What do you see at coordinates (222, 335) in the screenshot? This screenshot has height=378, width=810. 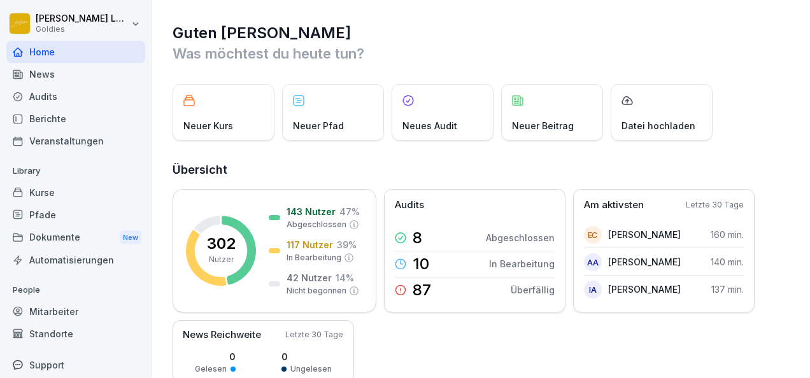 I see `p: News Reichweite` at bounding box center [222, 335].